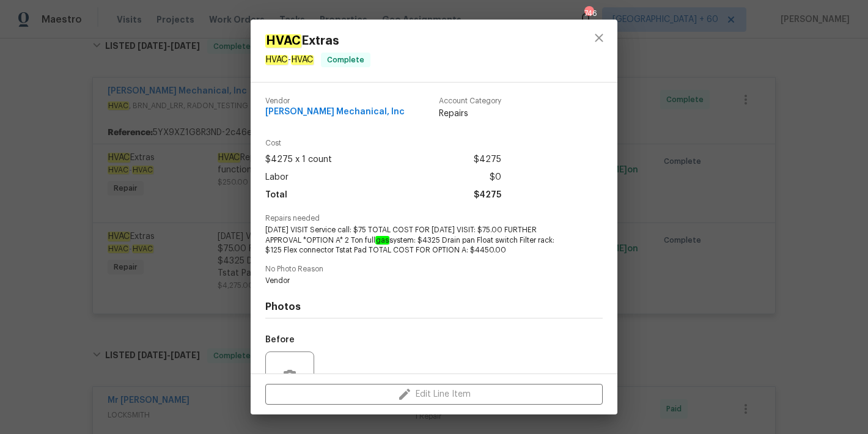 The height and width of the screenshot is (434, 868). Describe the element at coordinates (434, 307) in the screenshot. I see `h4: Photos` at that location.